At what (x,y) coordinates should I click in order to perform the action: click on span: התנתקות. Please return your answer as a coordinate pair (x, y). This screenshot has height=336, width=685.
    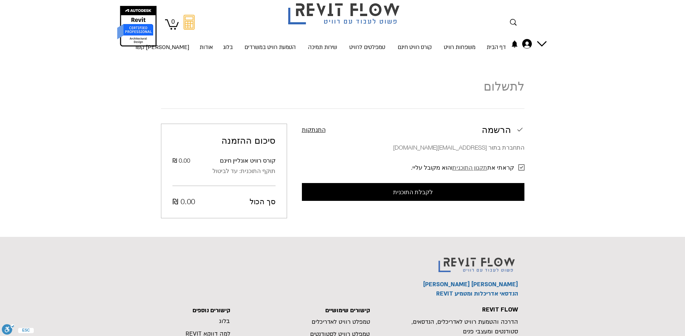
    Looking at the image, I should click on (314, 129).